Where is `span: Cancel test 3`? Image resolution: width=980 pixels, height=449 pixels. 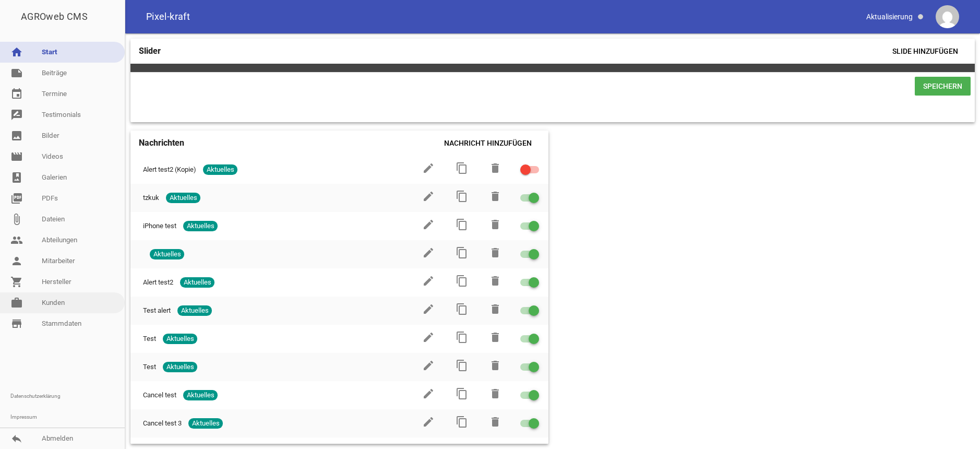 span: Cancel test 3 is located at coordinates (162, 423).